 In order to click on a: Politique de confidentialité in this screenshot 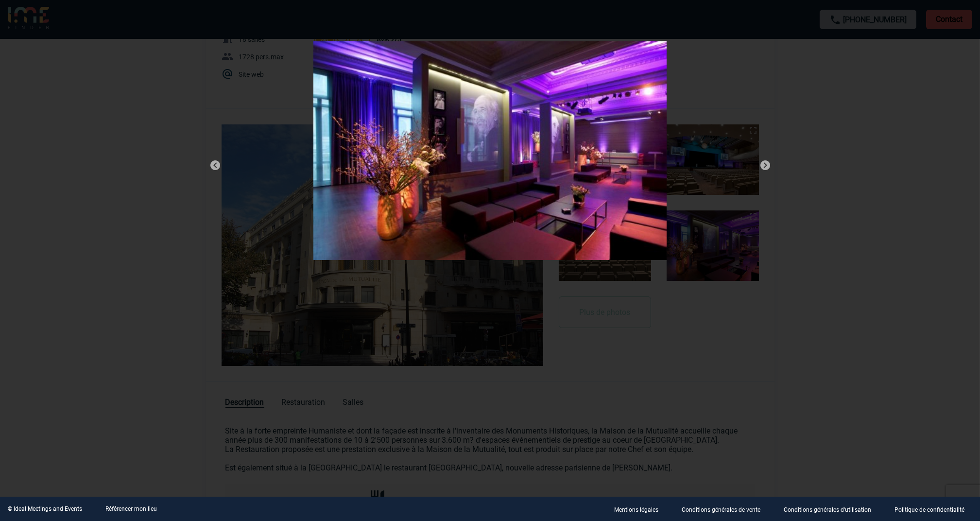, I will do `click(933, 508)`.